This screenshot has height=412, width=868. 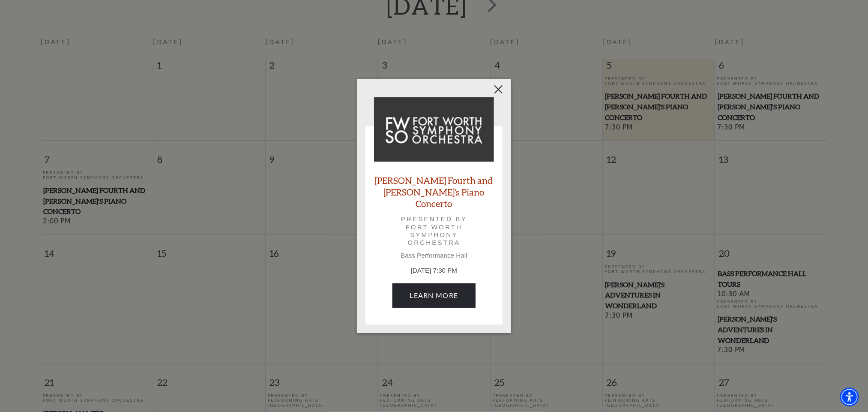 I want to click on div: Accessibility Menu, so click(x=849, y=397).